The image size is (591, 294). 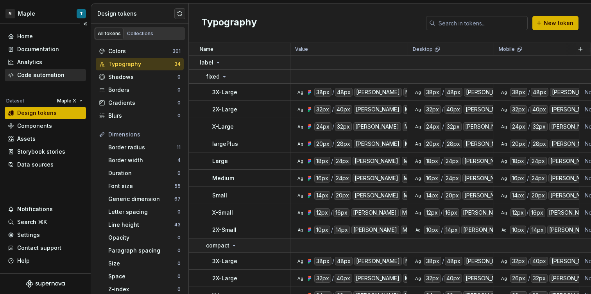 I want to click on div: Documentation, so click(x=38, y=49).